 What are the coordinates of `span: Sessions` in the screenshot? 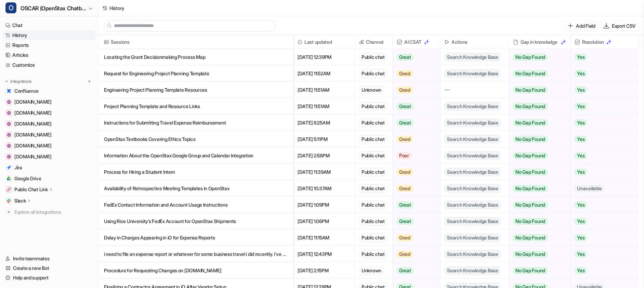 It's located at (196, 42).